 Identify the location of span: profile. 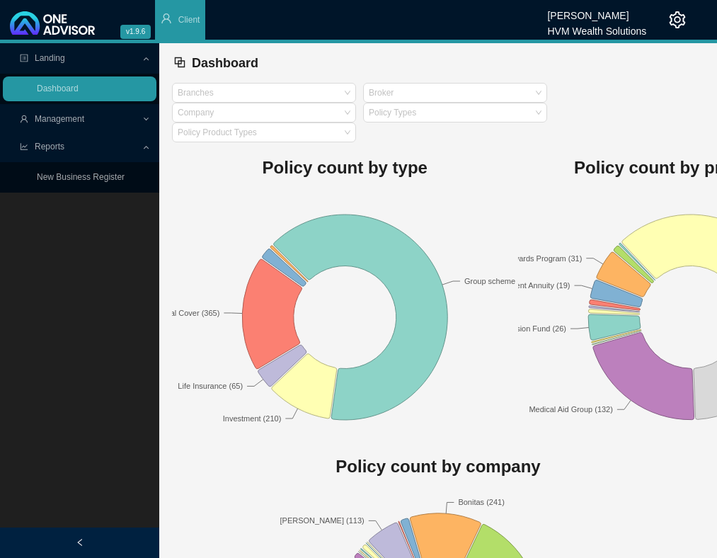
(24, 58).